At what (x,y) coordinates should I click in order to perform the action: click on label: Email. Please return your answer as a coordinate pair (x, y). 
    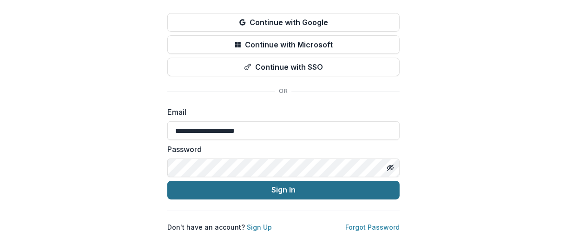
    Looking at the image, I should click on (281, 112).